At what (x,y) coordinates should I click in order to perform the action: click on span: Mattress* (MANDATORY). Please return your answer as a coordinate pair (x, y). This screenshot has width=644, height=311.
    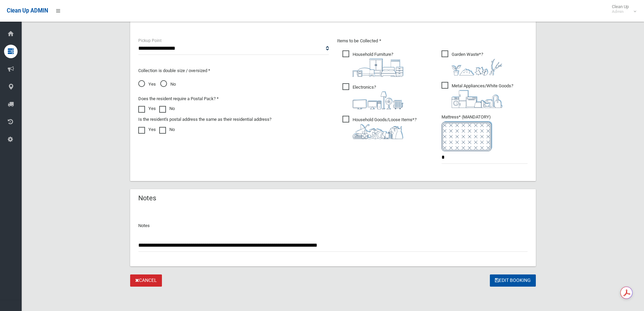
    Looking at the image, I should click on (484, 133).